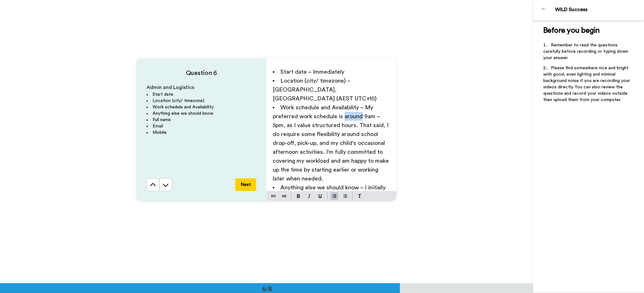 The height and width of the screenshot is (293, 644). I want to click on span: Anything else we should know, so click(183, 114).